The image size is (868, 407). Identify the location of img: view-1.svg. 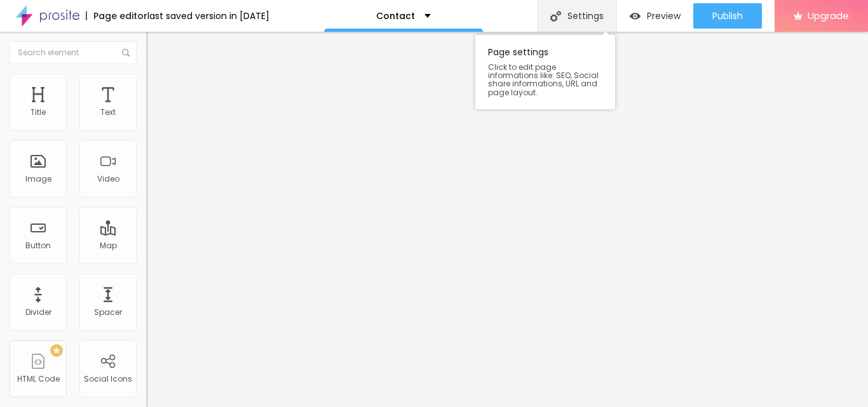
(635, 16).